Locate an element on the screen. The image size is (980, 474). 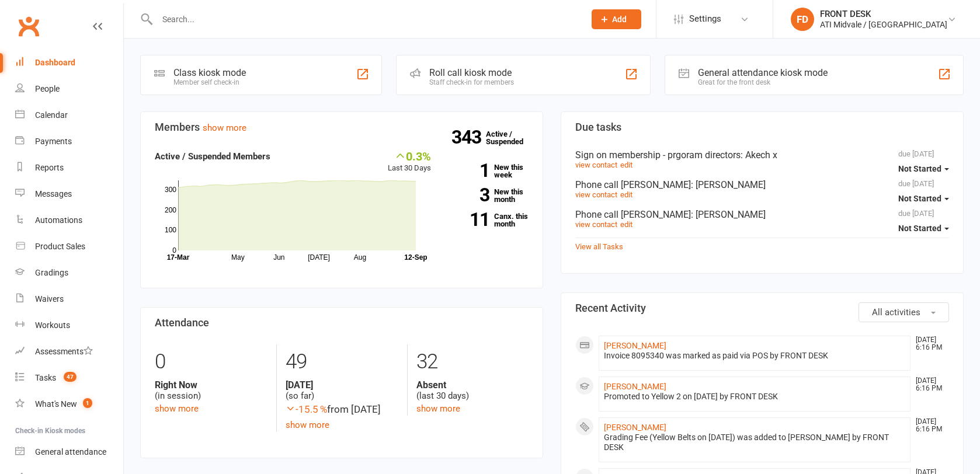
div: General attendance kiosk mode is located at coordinates (763, 73).